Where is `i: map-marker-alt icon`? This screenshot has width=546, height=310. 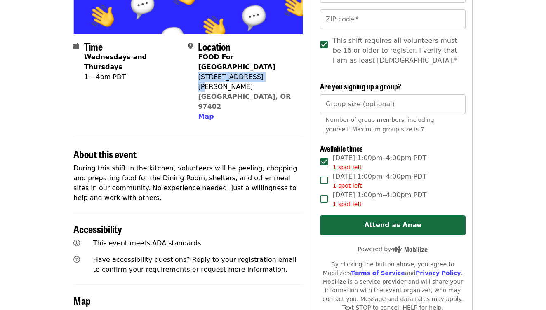 i: map-marker-alt icon is located at coordinates (190, 46).